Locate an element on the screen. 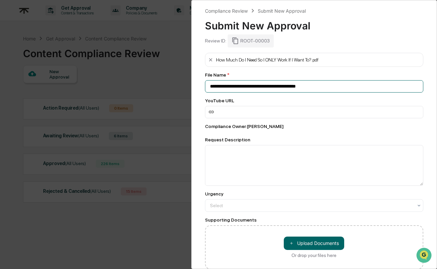 This screenshot has width=437, height=269. span: Preclearance is located at coordinates (28, 87).